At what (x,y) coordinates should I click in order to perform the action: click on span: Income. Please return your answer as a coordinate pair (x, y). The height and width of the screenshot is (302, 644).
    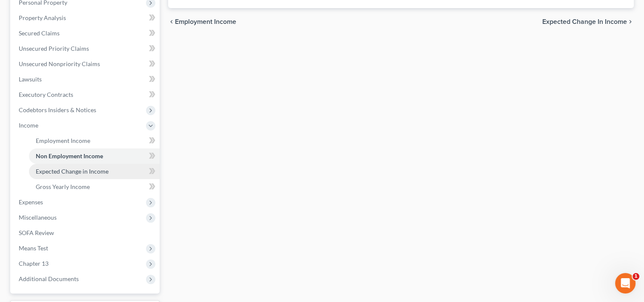
    Looking at the image, I should click on (29, 125).